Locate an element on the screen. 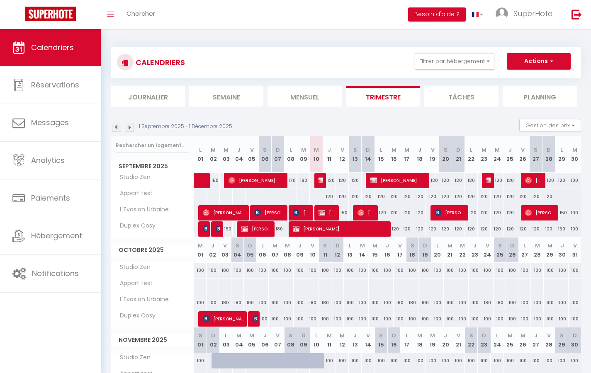 The width and height of the screenshot is (591, 373). th: 30 is located at coordinates (575, 154).